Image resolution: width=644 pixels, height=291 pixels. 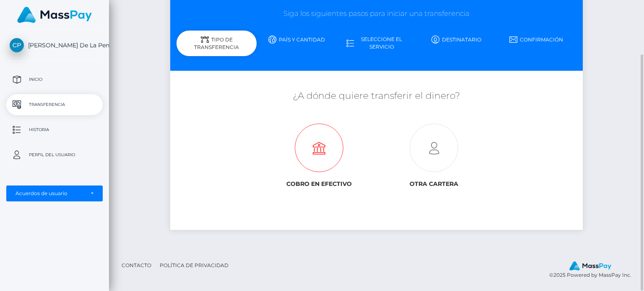 I want to click on a: Contacto, so click(x=136, y=265).